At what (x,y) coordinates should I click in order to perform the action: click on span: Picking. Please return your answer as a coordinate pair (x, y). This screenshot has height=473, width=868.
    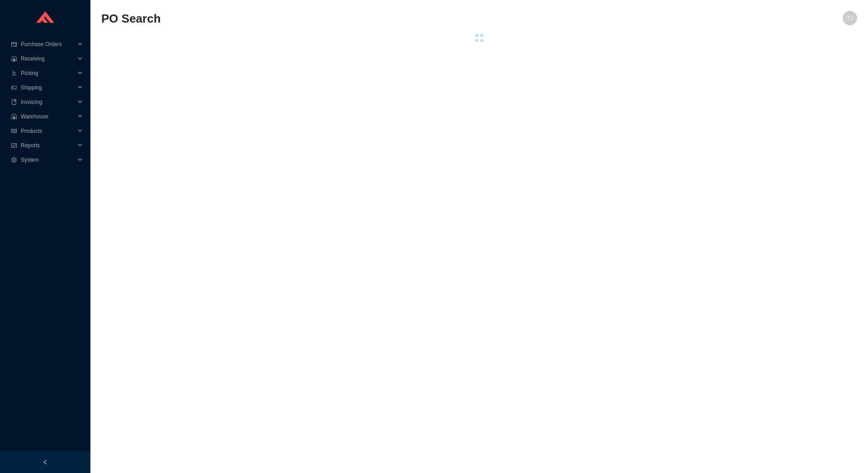
    Looking at the image, I should click on (48, 73).